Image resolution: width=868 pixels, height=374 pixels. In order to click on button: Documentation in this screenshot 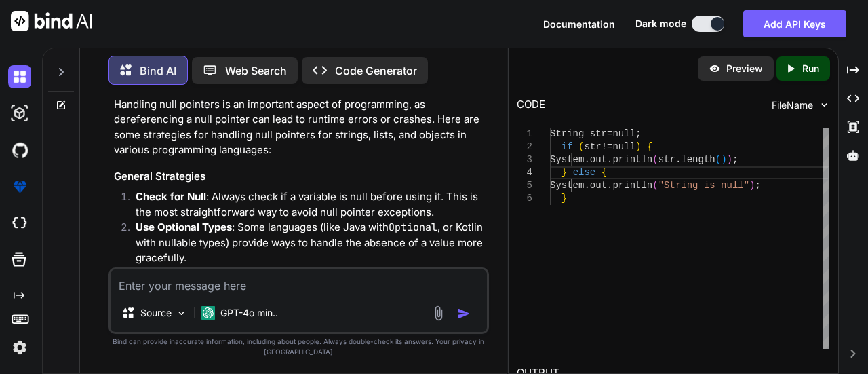, I will do `click(579, 24)`.